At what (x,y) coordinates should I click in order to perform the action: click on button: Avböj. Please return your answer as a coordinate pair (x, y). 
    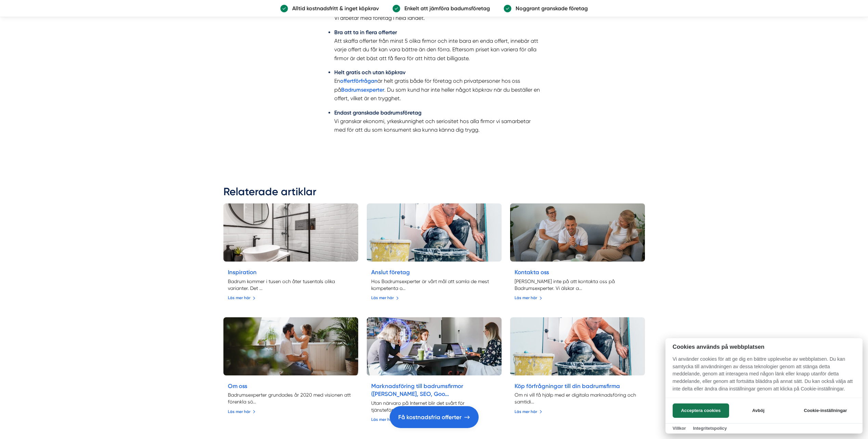
    Looking at the image, I should click on (759, 411).